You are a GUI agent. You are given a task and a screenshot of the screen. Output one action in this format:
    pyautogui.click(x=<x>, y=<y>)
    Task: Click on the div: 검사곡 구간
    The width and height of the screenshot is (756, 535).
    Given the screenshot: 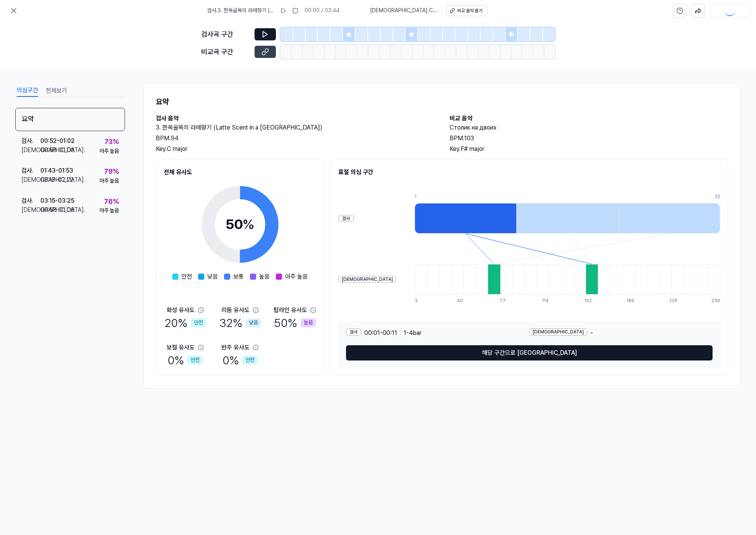 What is the action you would take?
    pyautogui.click(x=225, y=34)
    